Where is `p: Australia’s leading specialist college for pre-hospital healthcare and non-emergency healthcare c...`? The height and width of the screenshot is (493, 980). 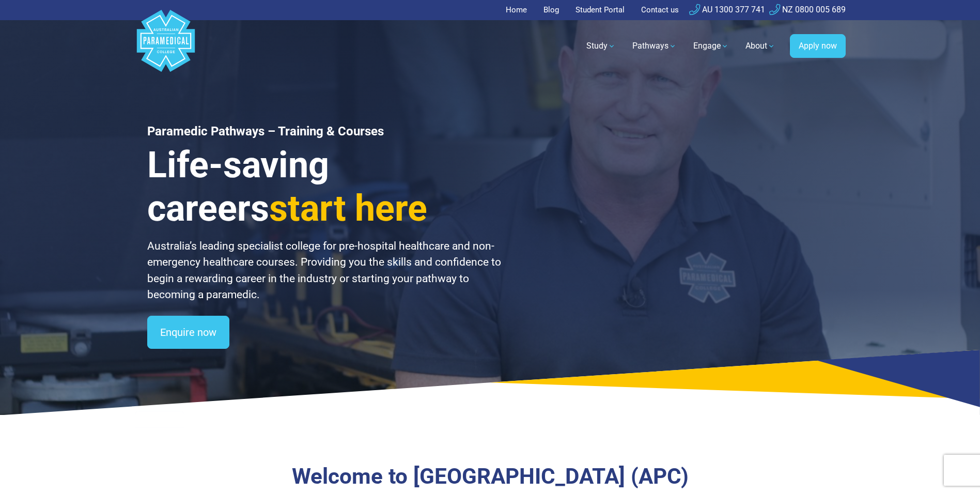 p: Australia’s leading specialist college for pre-hospital healthcare and non-emergency healthcare c... is located at coordinates (325, 271).